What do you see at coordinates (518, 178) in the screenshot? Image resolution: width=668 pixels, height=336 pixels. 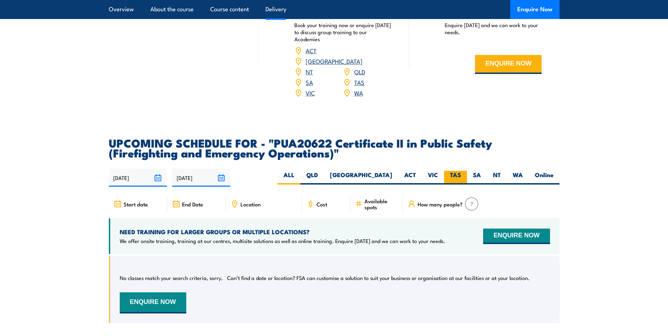 I see `label: WA` at bounding box center [518, 178].